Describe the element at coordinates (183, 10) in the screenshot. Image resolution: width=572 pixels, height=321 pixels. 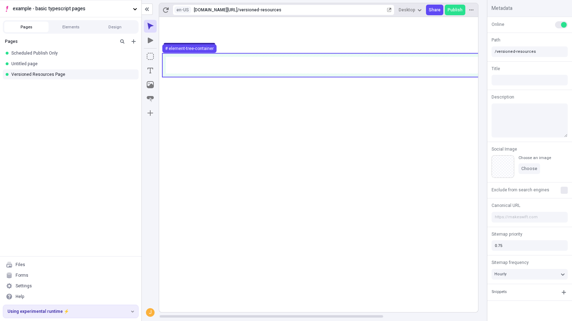
I see `button: Open locale picker` at that location.